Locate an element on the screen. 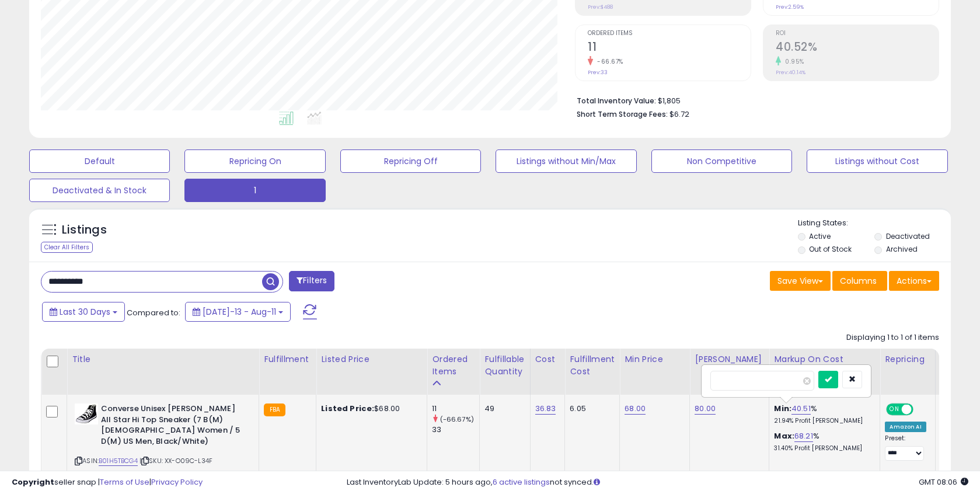 This screenshot has width=980, height=494. img: 41hJfq5KQnS._SL40_.jpg is located at coordinates (86, 414).